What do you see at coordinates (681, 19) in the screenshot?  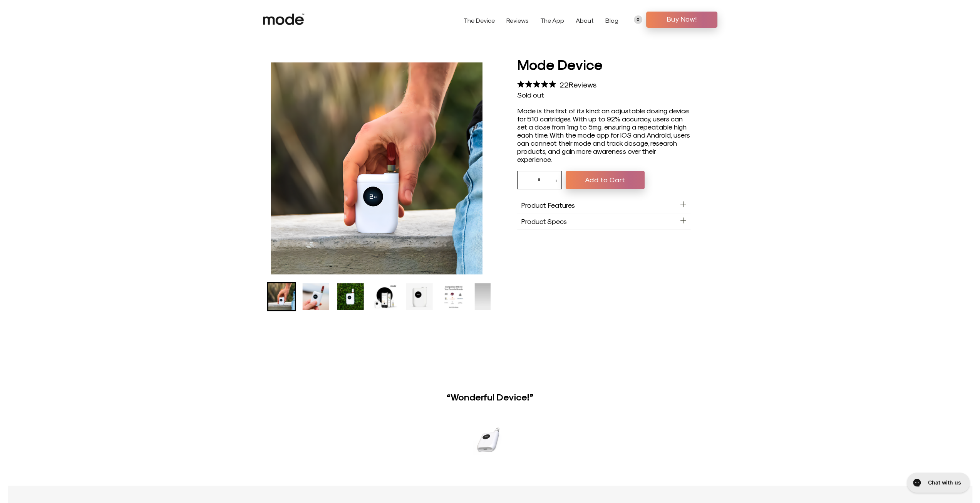 I see `span: Buy Now!` at bounding box center [681, 19].